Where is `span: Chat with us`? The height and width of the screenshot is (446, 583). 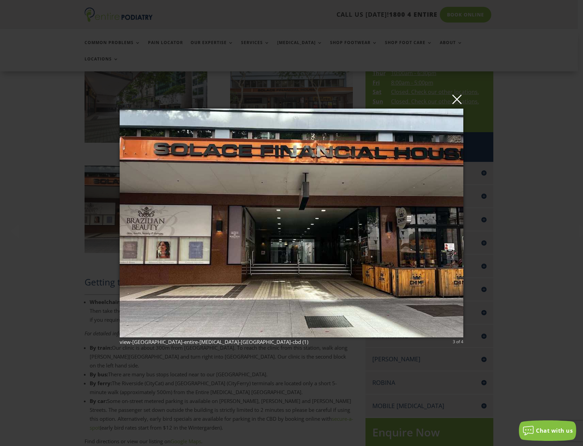 span: Chat with us is located at coordinates (555, 430).